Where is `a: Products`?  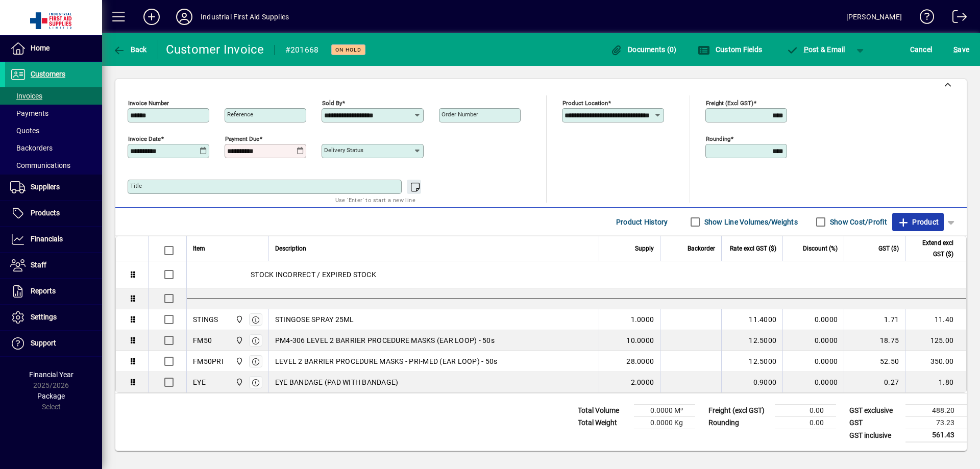
a: Products is located at coordinates (54, 213).